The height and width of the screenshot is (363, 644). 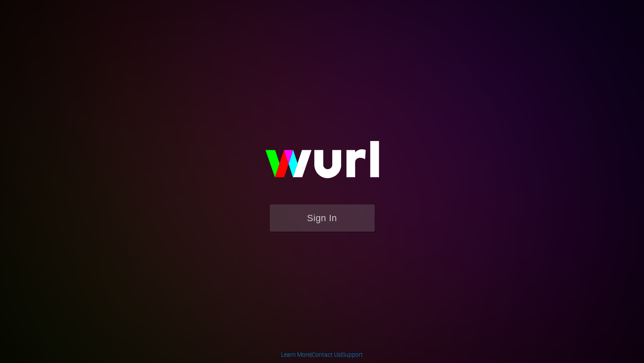 What do you see at coordinates (322, 164) in the screenshot?
I see `img: wurl-logo-on-black-223613ac3d8ba8fe6dc639794a292ebdb59501304c7dfd60c99c58986ef67473.svg` at bounding box center [322, 164].